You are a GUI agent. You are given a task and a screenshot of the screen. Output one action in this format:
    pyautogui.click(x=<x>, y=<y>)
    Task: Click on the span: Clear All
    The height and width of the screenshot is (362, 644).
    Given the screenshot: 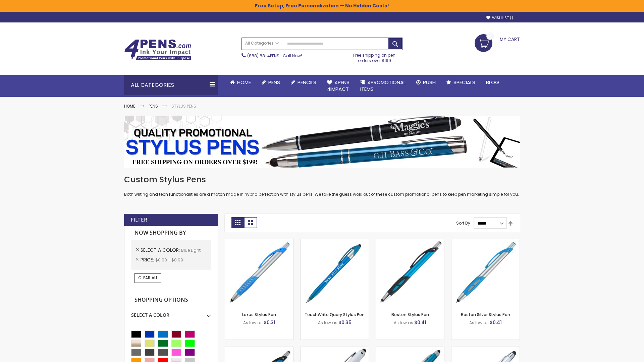 What is the action you would take?
    pyautogui.click(x=148, y=278)
    